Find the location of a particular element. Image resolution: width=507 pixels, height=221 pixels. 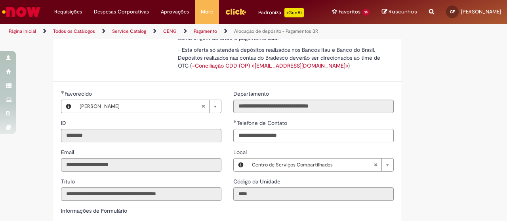

a: Service Catalog is located at coordinates (129, 31).